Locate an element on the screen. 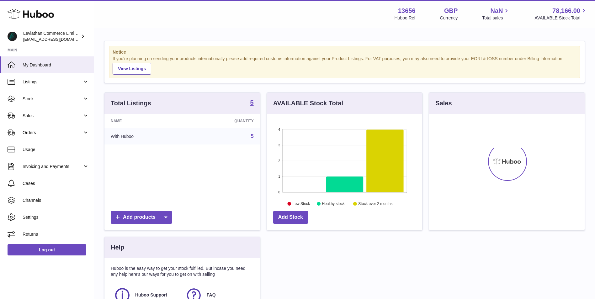 This screenshot has height=299, width=595. h3: AVAILABLE Stock Total is located at coordinates (308, 103).